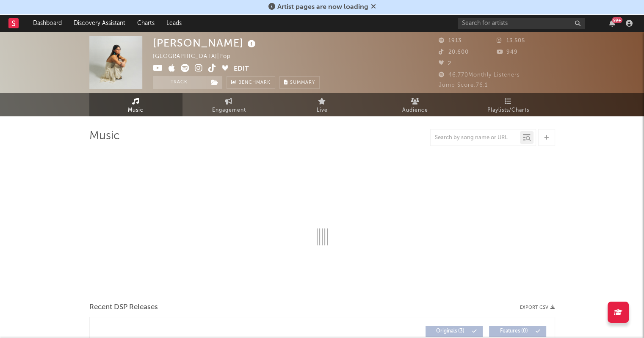  What do you see at coordinates (450, 41) in the screenshot?
I see `span: 1913` at bounding box center [450, 41].